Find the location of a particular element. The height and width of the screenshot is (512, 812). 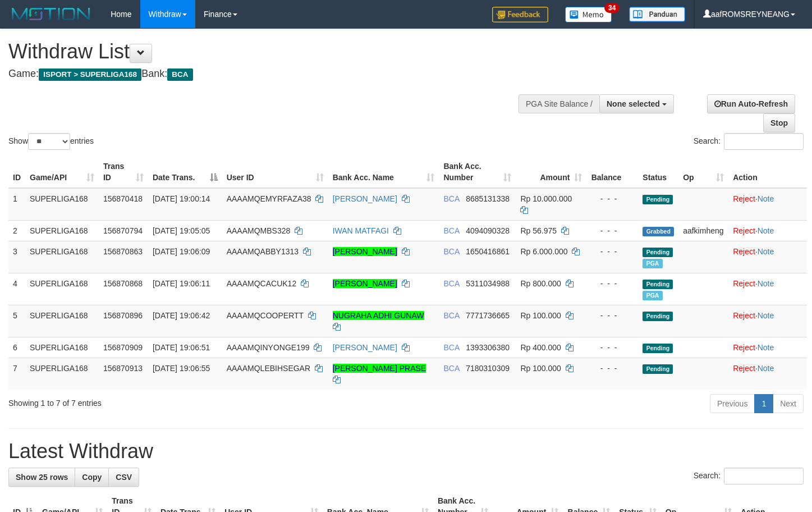

span: Copy 1650416861 to clipboard is located at coordinates (488, 252).